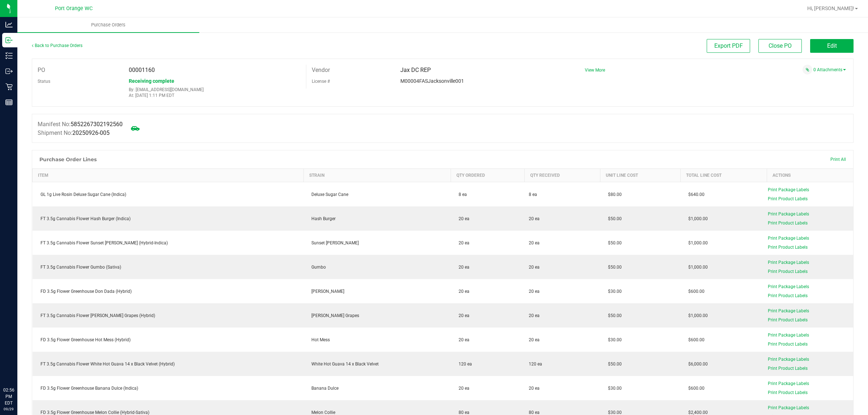 This screenshot has height=415, width=868. What do you see at coordinates (416, 70) in the screenshot?
I see `span: Jax DC REP` at bounding box center [416, 70].